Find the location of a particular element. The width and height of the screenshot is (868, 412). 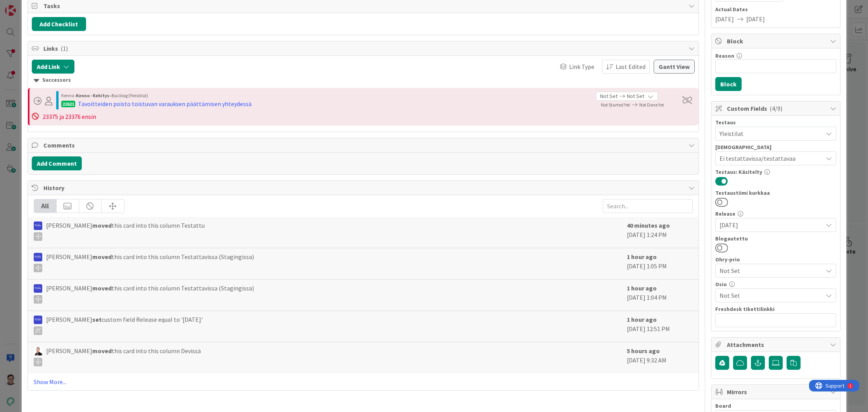

a: Show More... is located at coordinates (363, 382).